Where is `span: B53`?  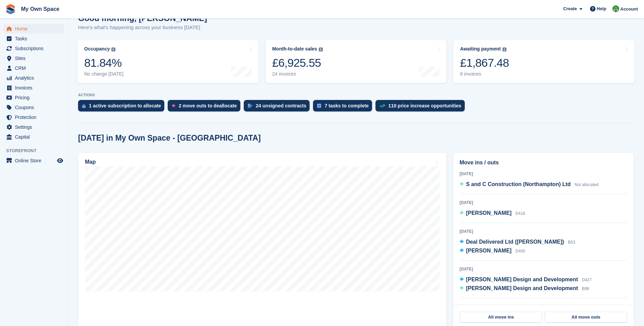
span: B53 is located at coordinates (571, 242).